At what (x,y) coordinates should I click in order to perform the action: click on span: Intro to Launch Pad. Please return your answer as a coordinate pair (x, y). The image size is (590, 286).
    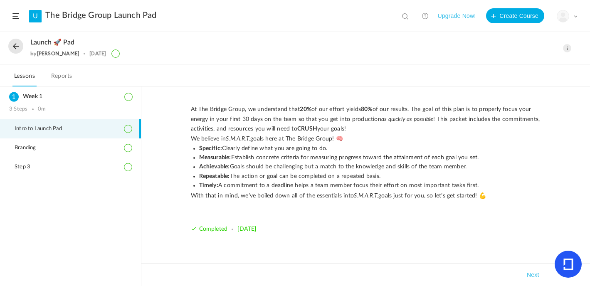
    Looking at the image, I should click on (43, 129).